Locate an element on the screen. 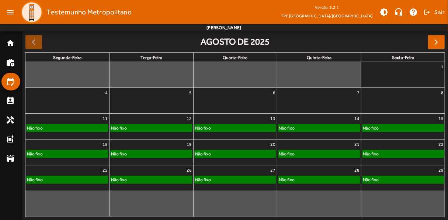 This screenshot has width=448, height=220. a: 7 de agosto de 2025 is located at coordinates (358, 92).